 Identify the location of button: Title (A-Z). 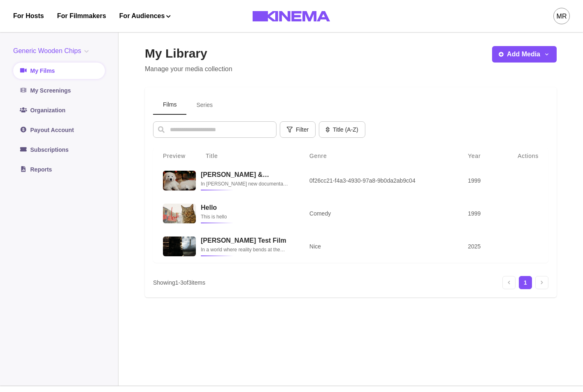
(342, 130).